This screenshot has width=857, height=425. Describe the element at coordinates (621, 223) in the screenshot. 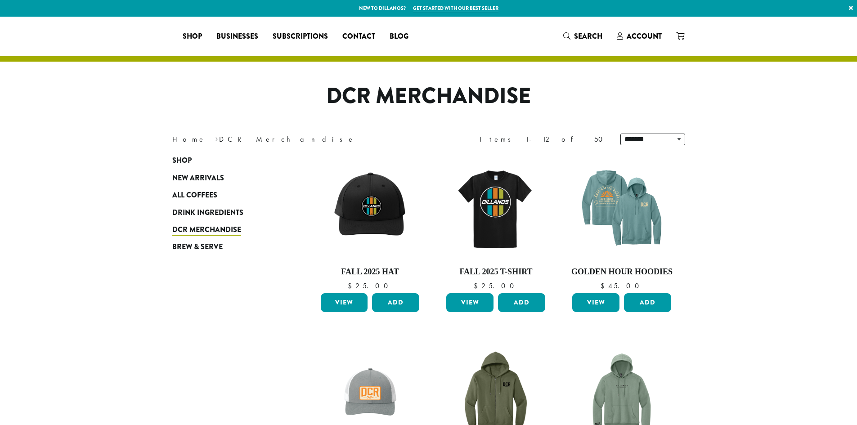

I see `a: Golden Hour Hoodies $45.00` at that location.